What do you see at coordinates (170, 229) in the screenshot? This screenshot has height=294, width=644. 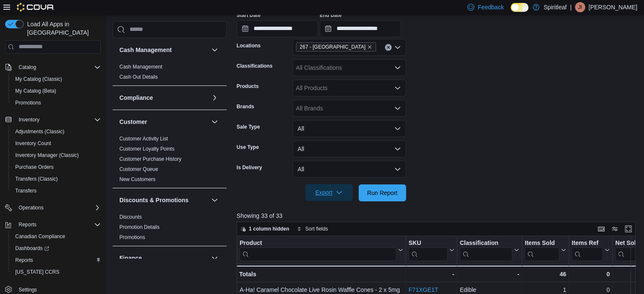 I see `div: Discounts & Promotions` at bounding box center [170, 229].